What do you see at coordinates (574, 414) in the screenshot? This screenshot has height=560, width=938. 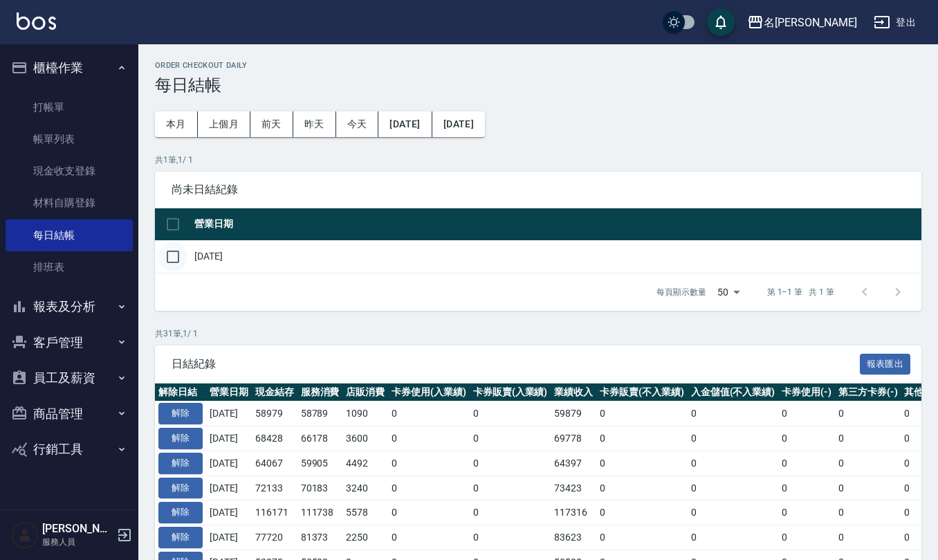 I see `td: 59879` at bounding box center [574, 414].